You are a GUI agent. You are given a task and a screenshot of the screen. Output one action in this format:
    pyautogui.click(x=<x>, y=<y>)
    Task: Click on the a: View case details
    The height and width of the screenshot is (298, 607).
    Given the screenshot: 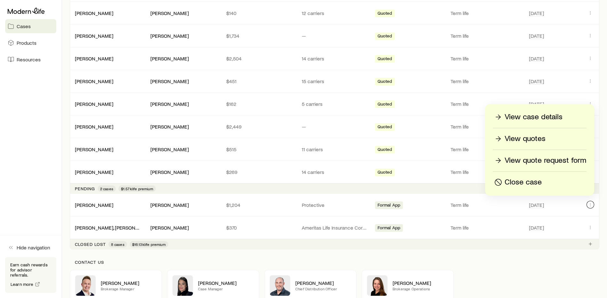 What is the action you would take?
    pyautogui.click(x=539, y=117)
    